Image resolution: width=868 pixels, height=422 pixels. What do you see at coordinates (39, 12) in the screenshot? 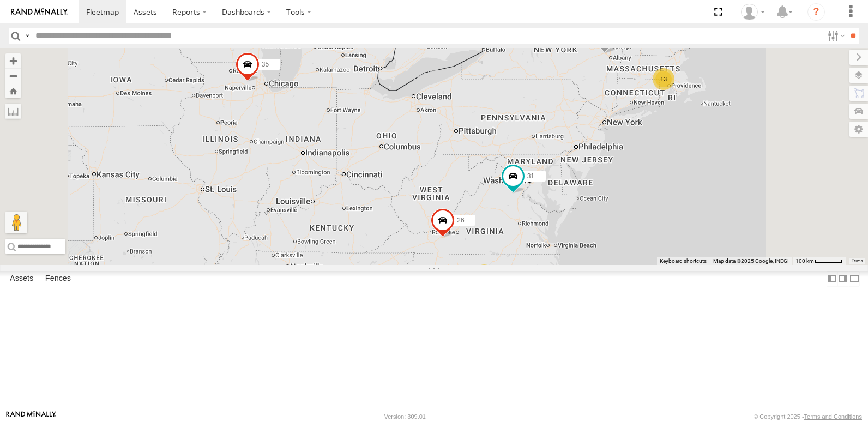
I see `img: rand-logo.svg` at bounding box center [39, 12].